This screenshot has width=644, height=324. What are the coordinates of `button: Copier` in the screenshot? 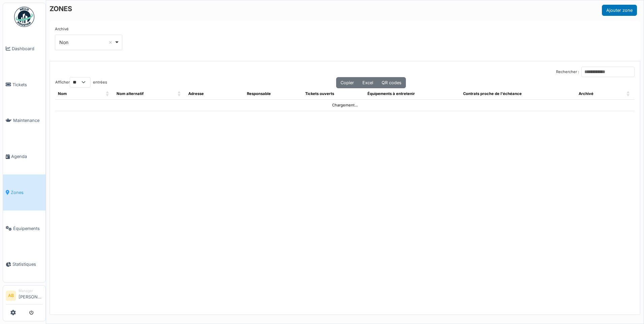 It's located at (347, 82).